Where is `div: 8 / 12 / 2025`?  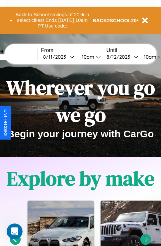 div: 8 / 12 / 2025 is located at coordinates (120, 57).